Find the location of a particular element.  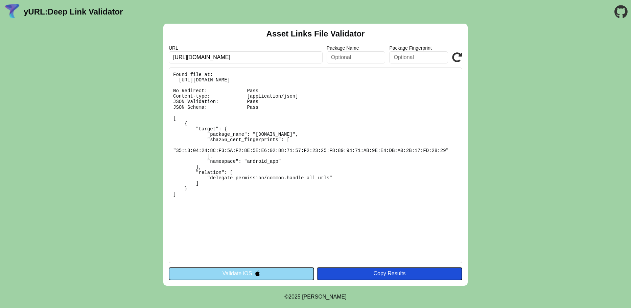

span: 2025 is located at coordinates (294, 297).